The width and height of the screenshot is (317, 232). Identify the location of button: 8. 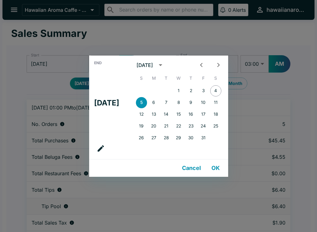
(179, 103).